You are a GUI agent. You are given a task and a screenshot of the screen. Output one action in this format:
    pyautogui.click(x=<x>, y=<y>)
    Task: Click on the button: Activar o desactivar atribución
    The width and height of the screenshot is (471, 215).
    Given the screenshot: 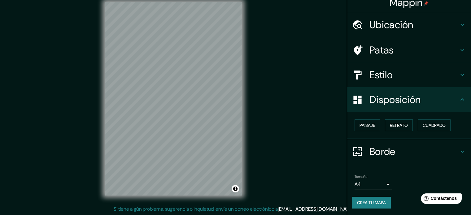 What is the action you would take?
    pyautogui.click(x=235, y=189)
    